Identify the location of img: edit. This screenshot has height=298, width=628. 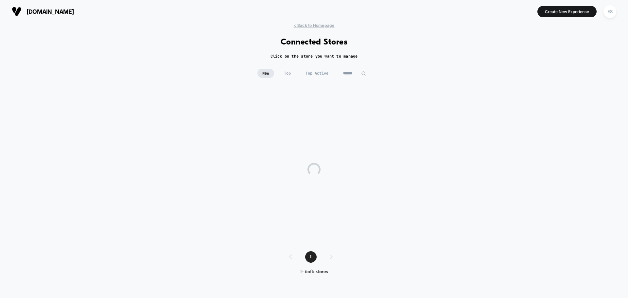
(363, 73).